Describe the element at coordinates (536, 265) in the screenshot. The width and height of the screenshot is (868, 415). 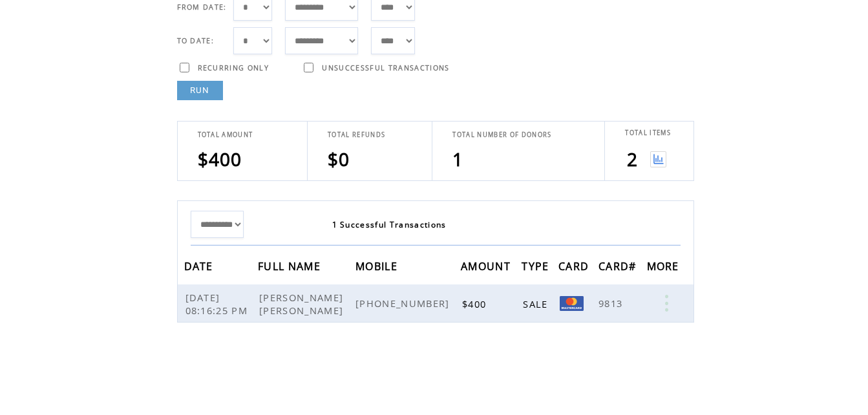
I see `a: TYPE` at that location.